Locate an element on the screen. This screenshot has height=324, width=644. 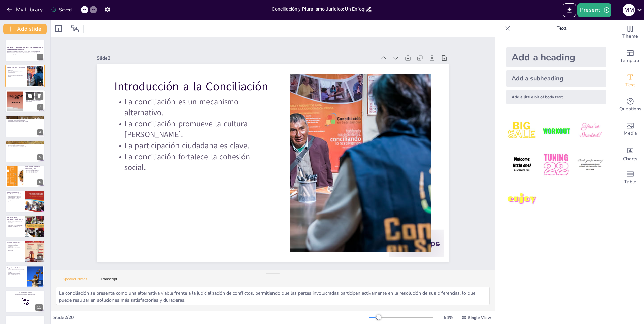
textarea: La conciliación se presenta como una alternativa viable frente a la judicialización de conflictos... is located at coordinates (273, 295).